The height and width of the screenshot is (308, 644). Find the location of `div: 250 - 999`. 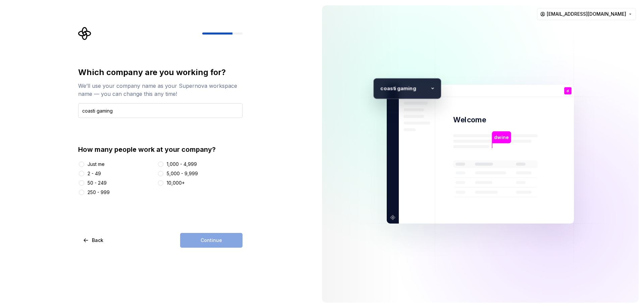

div: 250 - 999 is located at coordinates (99, 192).